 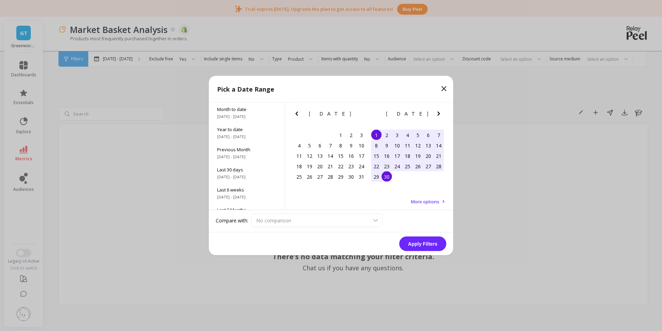 What do you see at coordinates (331, 166) in the screenshot?
I see `div: Choose Wednesday, May 21st, 2025` at bounding box center [331, 166].